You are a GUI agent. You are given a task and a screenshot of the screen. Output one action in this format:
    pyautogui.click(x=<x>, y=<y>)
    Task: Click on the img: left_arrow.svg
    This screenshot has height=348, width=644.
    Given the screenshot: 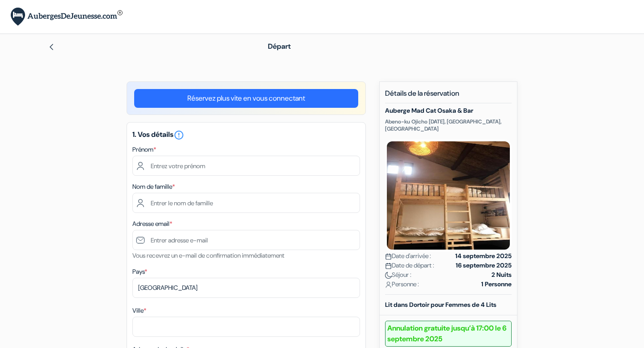 What is the action you would take?
    pyautogui.click(x=52, y=47)
    